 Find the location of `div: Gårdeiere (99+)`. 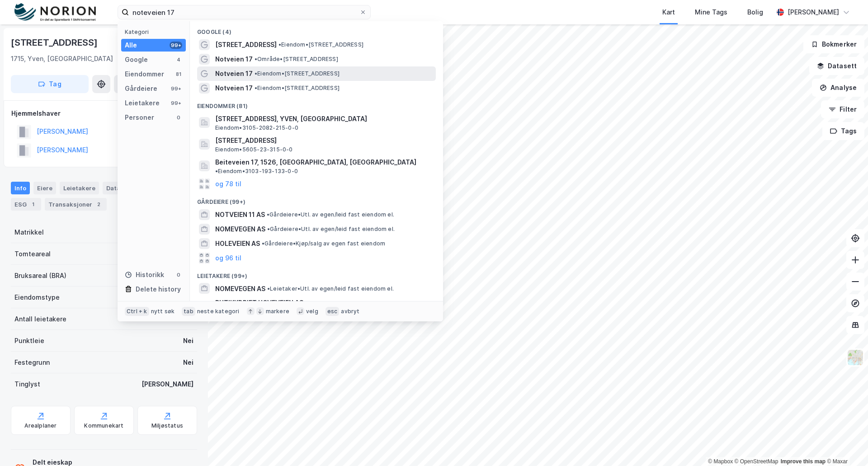

div: Gårdeiere (99+) is located at coordinates (317, 200).